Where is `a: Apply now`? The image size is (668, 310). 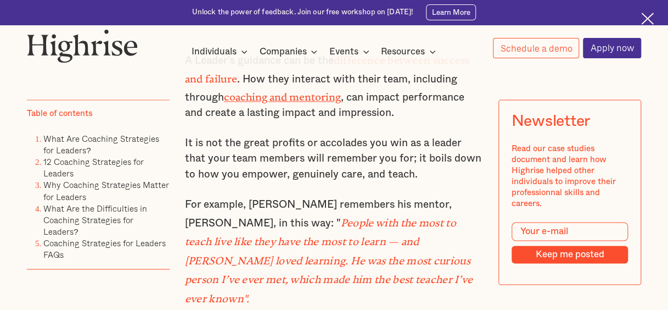
a: Apply now is located at coordinates (612, 48).